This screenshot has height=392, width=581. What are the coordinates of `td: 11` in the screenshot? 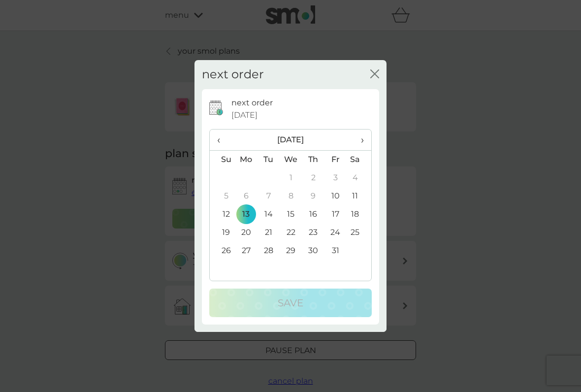 It's located at (359, 196).